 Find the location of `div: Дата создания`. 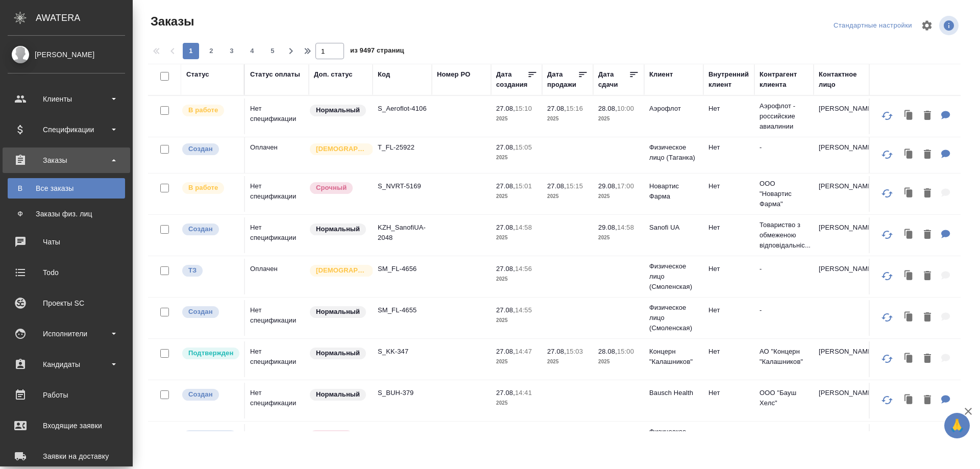

div: Дата создания is located at coordinates (511, 79).